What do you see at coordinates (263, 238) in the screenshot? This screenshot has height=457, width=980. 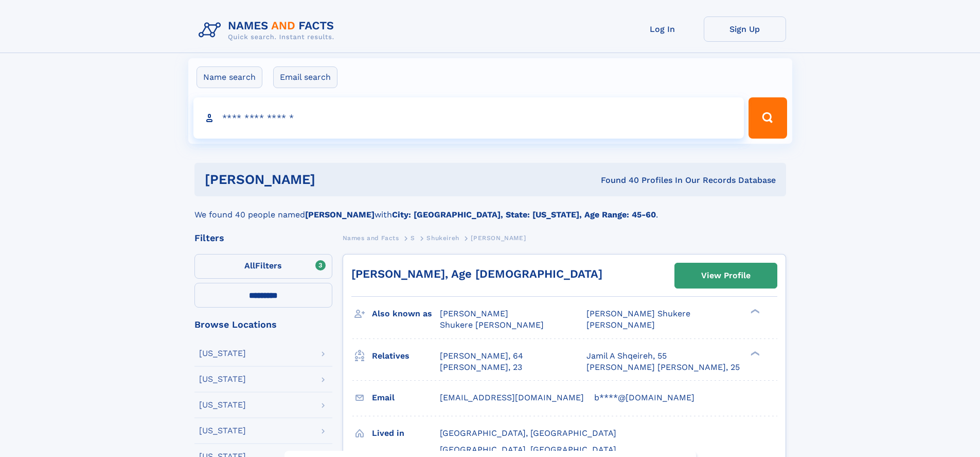 I see `div: Filters` at bounding box center [263, 238].